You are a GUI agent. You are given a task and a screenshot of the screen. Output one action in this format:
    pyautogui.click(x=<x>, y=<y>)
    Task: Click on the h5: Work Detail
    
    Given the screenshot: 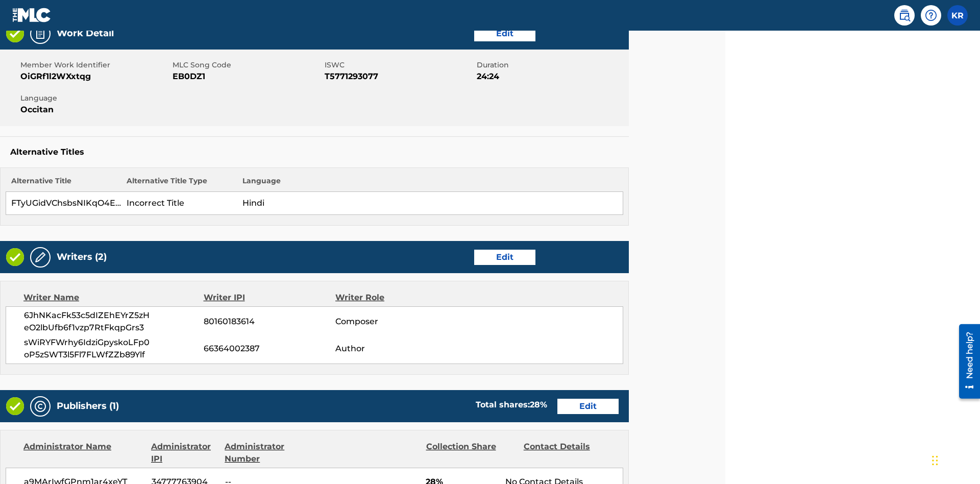 What is the action you would take?
    pyautogui.click(x=85, y=33)
    